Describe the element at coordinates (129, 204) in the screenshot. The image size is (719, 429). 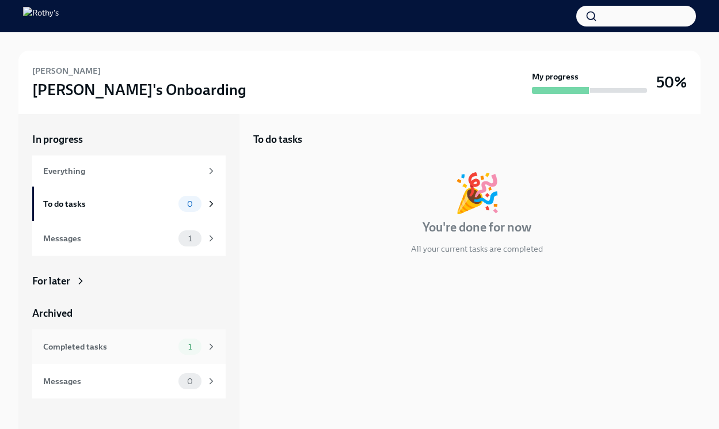
I see `a: To do tasks0` at that location.